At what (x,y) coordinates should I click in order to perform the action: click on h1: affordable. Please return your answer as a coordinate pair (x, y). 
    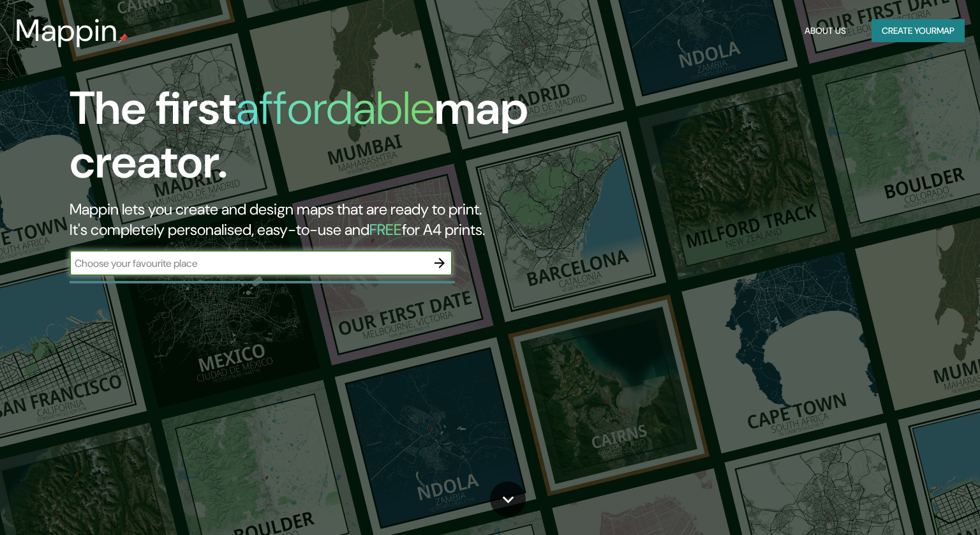
    Looking at the image, I should click on (335, 108).